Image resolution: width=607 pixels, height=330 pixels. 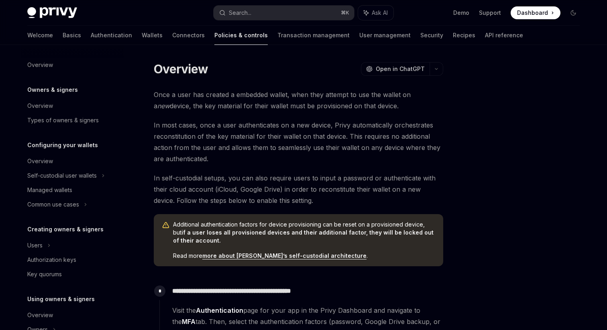 I want to click on h5: Owners & signers, so click(x=53, y=90).